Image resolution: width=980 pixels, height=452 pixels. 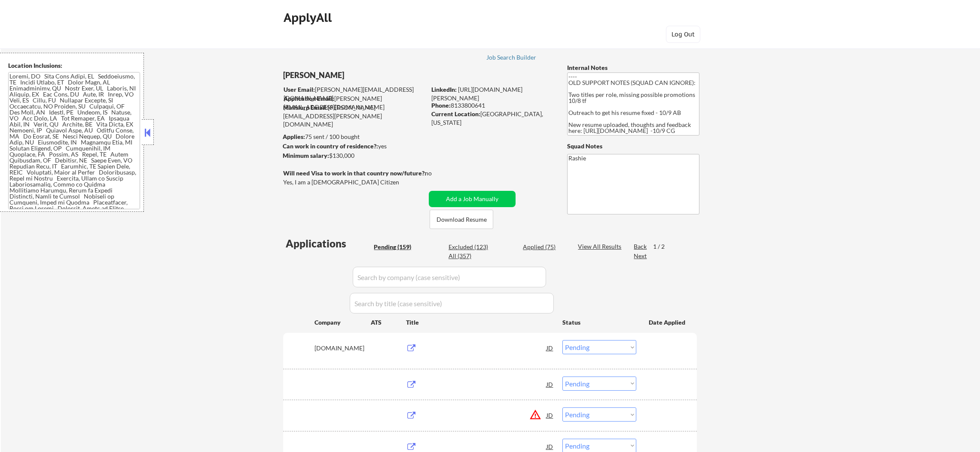 I want to click on div: 75 sent / 100 bought, so click(x=354, y=137).